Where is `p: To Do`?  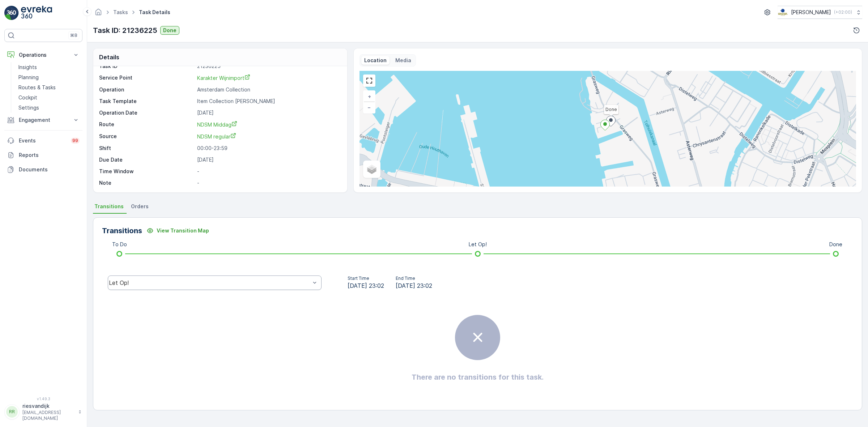
p: To Do is located at coordinates (119, 245).